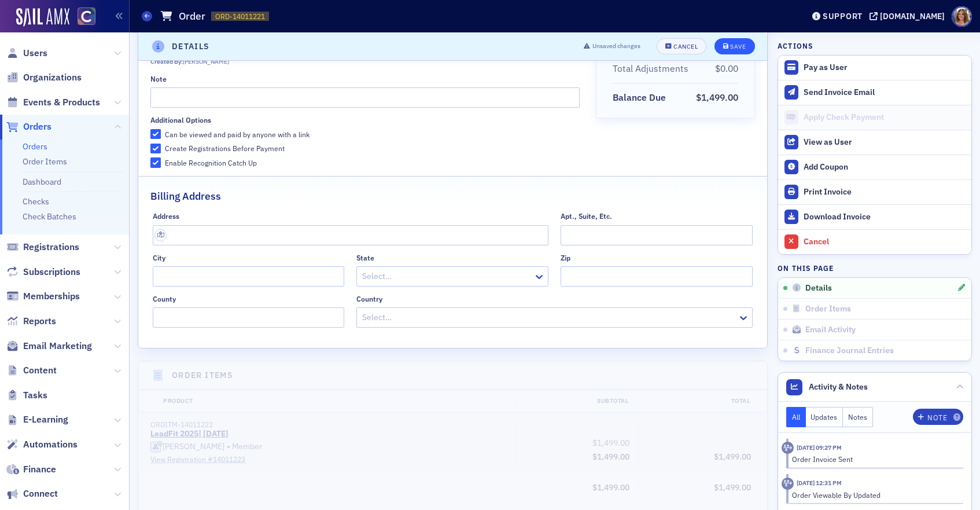  What do you see at coordinates (42, 181) in the screenshot?
I see `a: Dashboard` at bounding box center [42, 181].